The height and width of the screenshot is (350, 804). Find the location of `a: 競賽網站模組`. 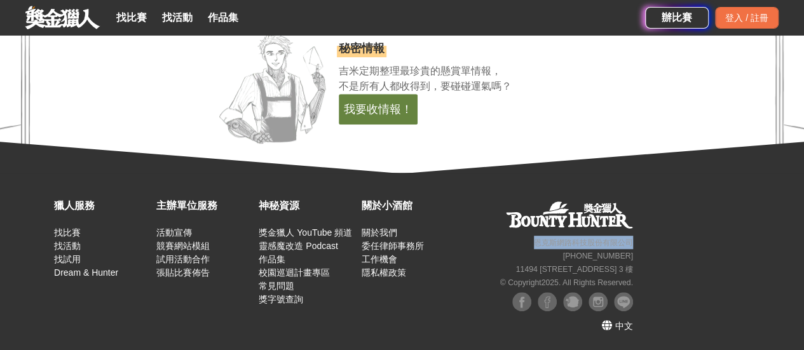

a: 競賽網站模組 is located at coordinates (183, 246).